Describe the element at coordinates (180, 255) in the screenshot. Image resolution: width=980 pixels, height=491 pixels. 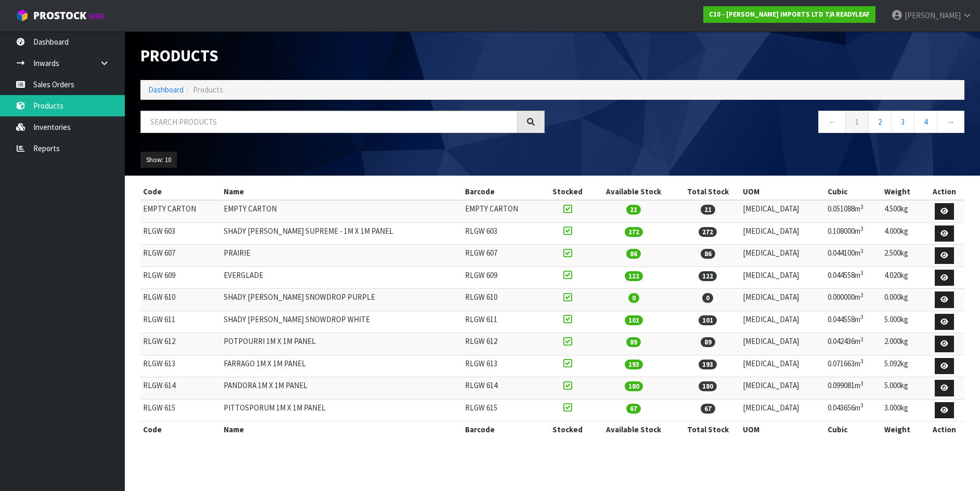
I see `td: RLGW 607` at that location.